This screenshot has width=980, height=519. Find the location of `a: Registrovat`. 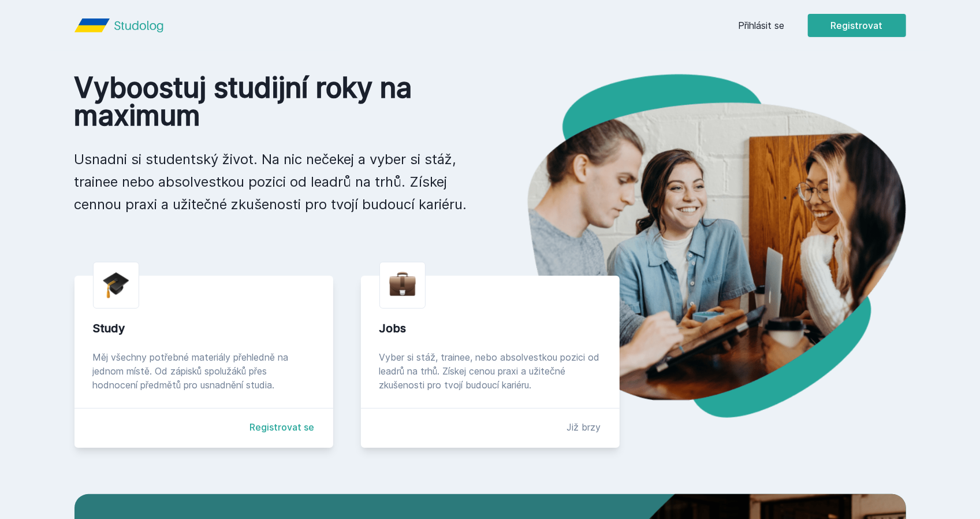

a: Registrovat is located at coordinates (857, 25).